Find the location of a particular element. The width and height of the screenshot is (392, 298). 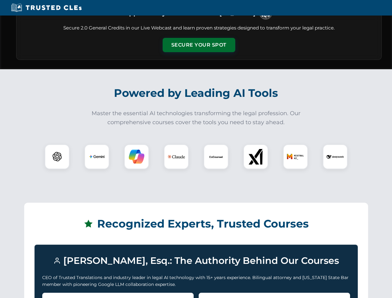

div: CoCounsel is located at coordinates (216, 157).